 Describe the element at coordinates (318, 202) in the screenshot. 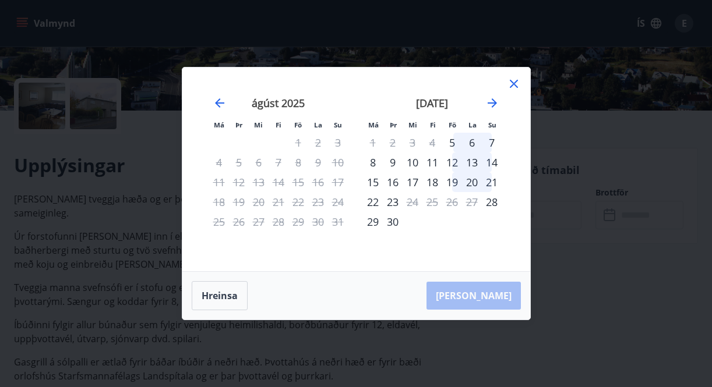

I see `td: Not available. laugardagur, 23. ágúst 2025` at that location.